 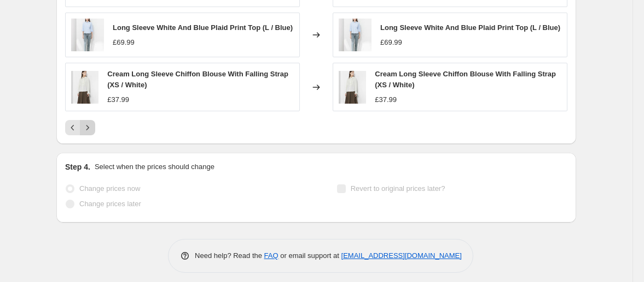 What do you see at coordinates (109, 189) in the screenshot?
I see `span: Change prices now` at bounding box center [109, 189].